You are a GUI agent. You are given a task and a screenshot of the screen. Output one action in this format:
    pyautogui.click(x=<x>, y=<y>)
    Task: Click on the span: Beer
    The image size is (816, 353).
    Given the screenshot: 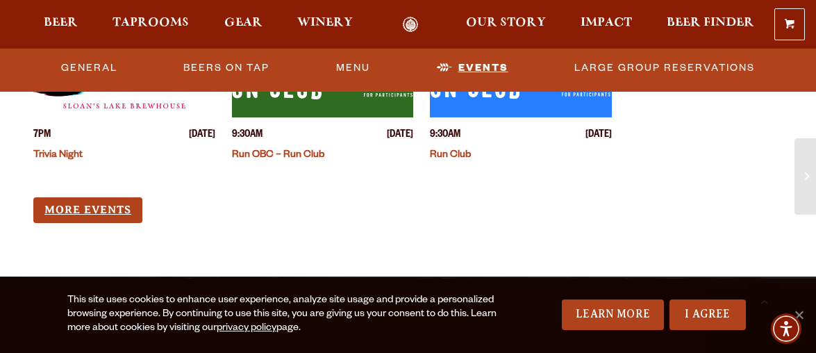 What is the action you would take?
    pyautogui.click(x=60, y=23)
    